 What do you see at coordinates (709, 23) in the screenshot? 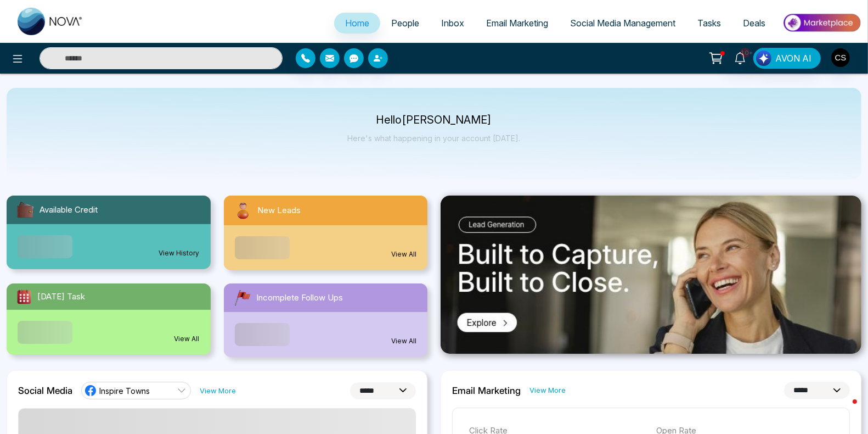
I see `span: Tasks` at bounding box center [709, 23].